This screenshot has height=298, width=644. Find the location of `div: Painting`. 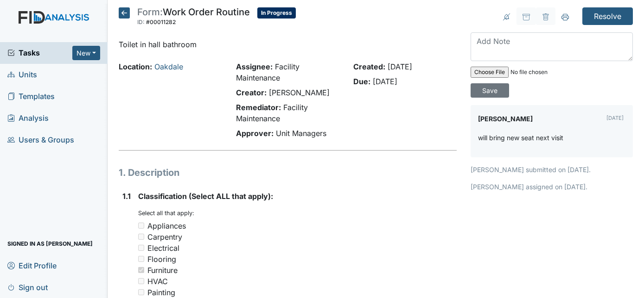

div: Painting is located at coordinates (161, 293).